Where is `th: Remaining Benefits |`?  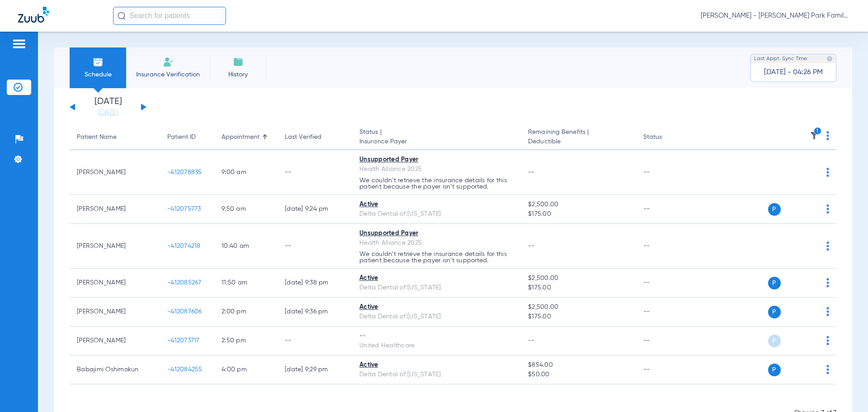 th: Remaining Benefits | is located at coordinates (578, 138).